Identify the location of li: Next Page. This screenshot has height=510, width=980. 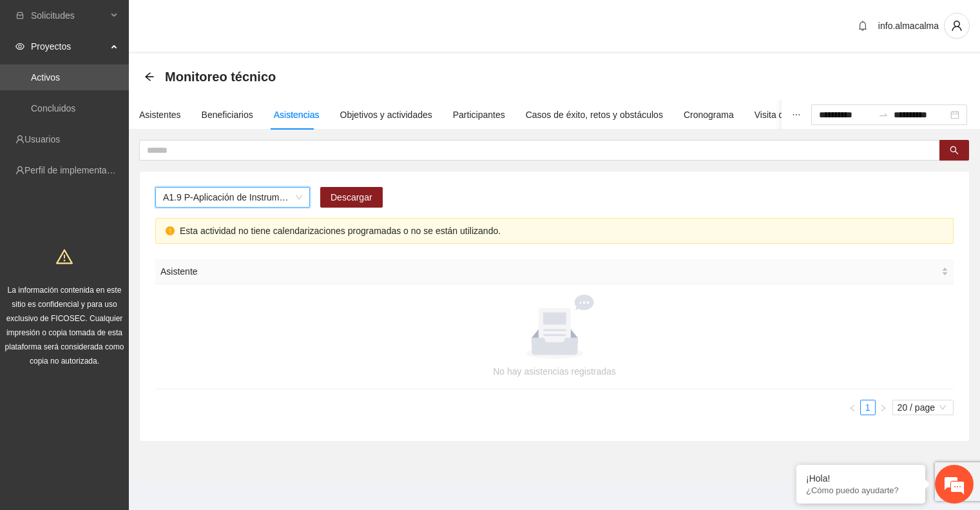
(883, 407).